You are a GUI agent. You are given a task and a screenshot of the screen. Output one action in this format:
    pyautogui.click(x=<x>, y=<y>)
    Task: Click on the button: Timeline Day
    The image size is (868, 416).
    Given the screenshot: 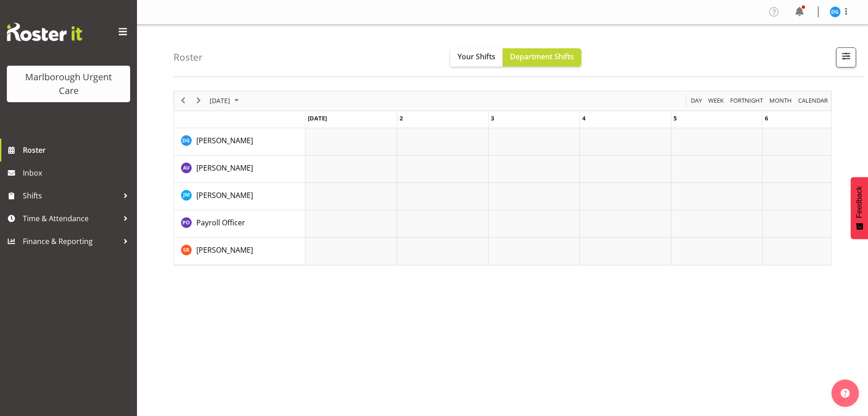 What is the action you would take?
    pyautogui.click(x=696, y=100)
    